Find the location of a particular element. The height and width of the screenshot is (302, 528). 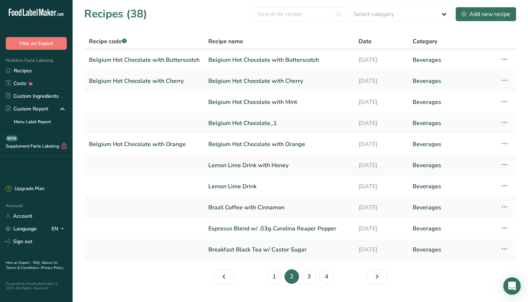

a: Breakfast Black Tea w/ Castor Sugar is located at coordinates (279, 249).